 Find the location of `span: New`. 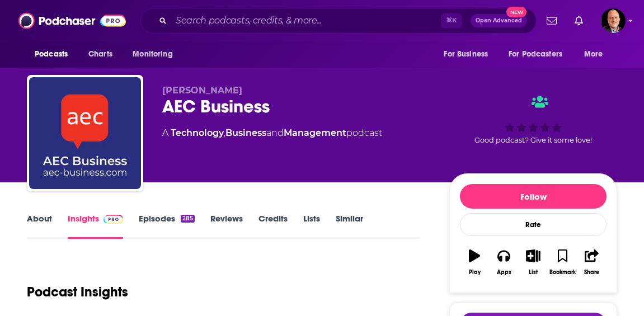

span: New is located at coordinates (516, 12).